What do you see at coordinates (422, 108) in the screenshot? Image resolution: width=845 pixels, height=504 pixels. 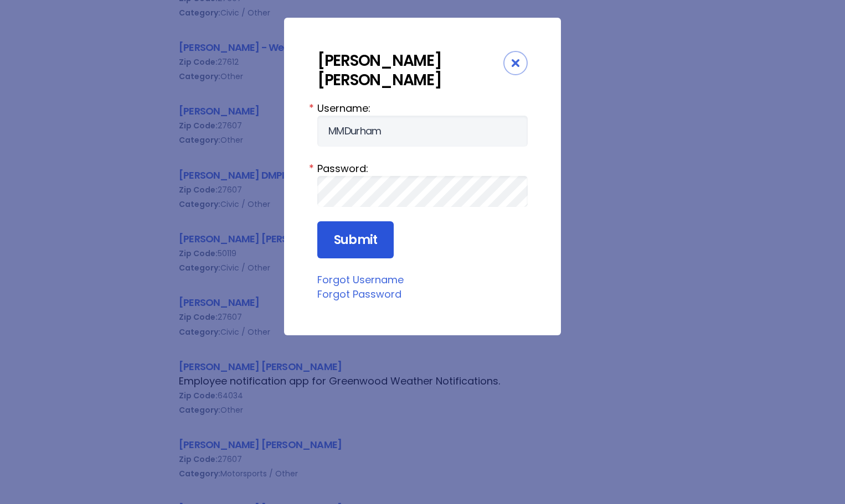 I see `label: Username:` at bounding box center [422, 108].